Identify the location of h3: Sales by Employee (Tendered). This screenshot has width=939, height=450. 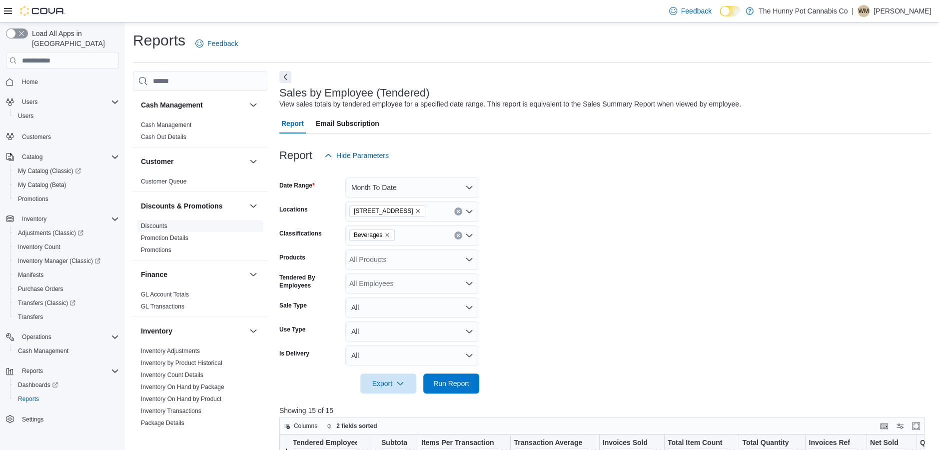
(354, 93).